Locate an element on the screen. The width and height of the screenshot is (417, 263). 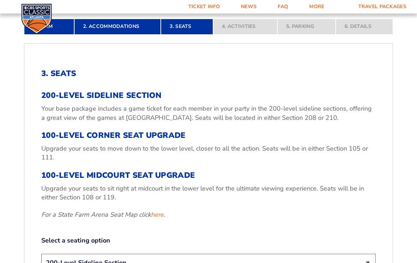
h2: 3. Seats is located at coordinates (209, 74).